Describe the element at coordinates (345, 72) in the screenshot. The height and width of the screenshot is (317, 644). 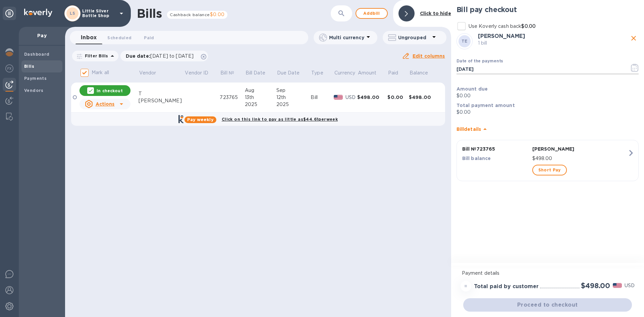
I see `p: Currency` at that location.